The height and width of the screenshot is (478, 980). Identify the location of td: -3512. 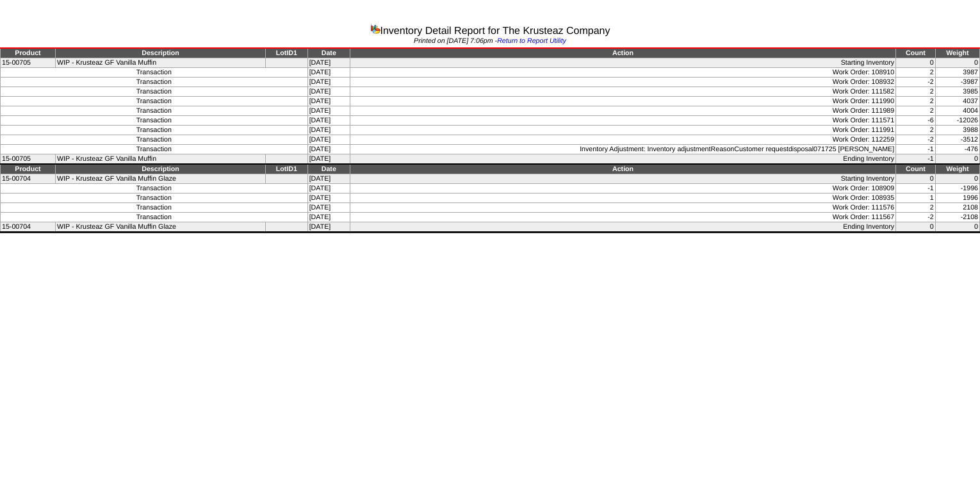
(956, 140).